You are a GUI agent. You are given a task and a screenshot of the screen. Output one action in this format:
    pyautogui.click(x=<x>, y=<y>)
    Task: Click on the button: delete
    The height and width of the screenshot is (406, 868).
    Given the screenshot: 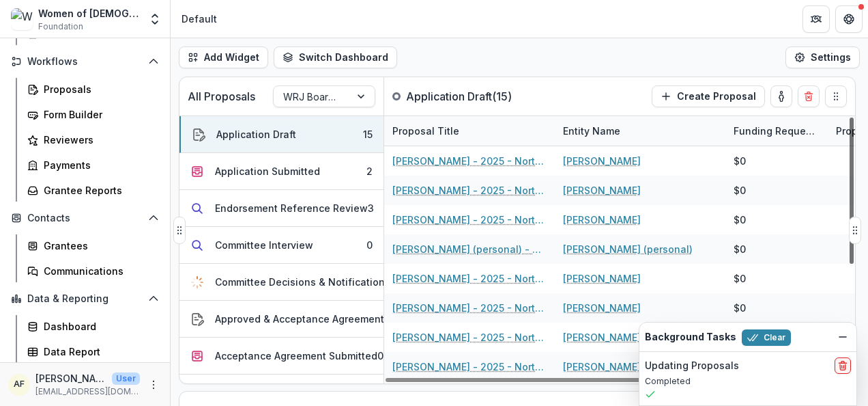 What is the action you would take?
    pyautogui.click(x=843, y=366)
    